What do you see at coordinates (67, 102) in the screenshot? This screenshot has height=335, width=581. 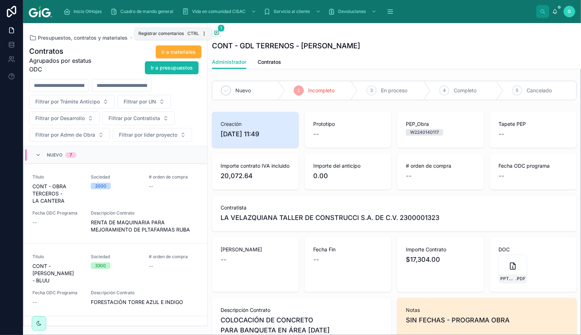 I see `span: Filtrar por Trámite Anticipo` at bounding box center [67, 102].